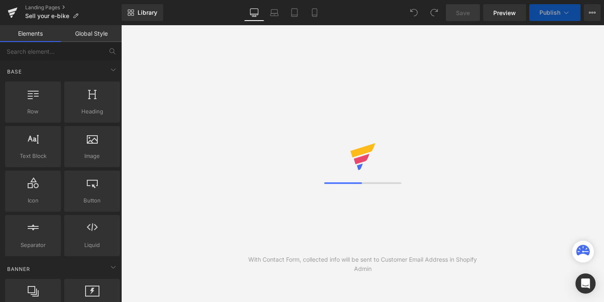 The width and height of the screenshot is (604, 302). What do you see at coordinates (275, 13) in the screenshot?
I see `a: Laptop` at bounding box center [275, 13].